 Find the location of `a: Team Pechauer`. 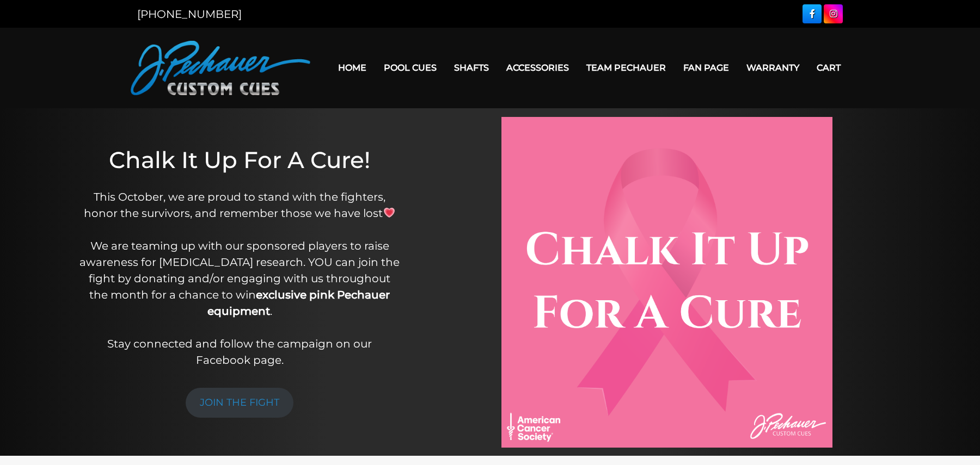

a: Team Pechauer is located at coordinates (626, 68).